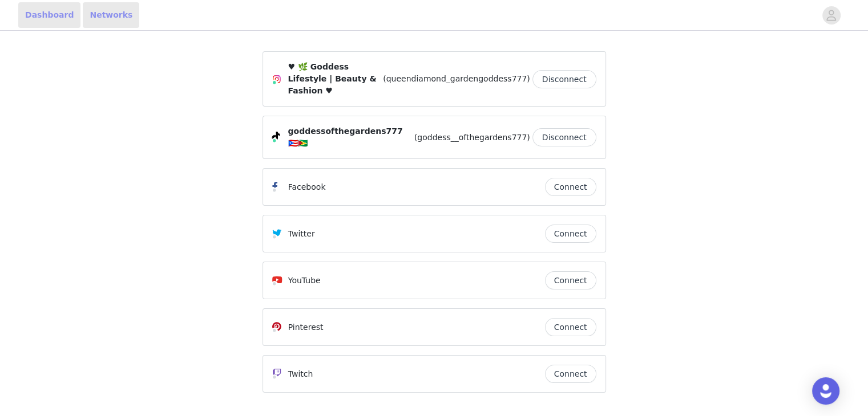 The width and height of the screenshot is (868, 416). Describe the element at coordinates (301, 234) in the screenshot. I see `p: Twitter` at that location.